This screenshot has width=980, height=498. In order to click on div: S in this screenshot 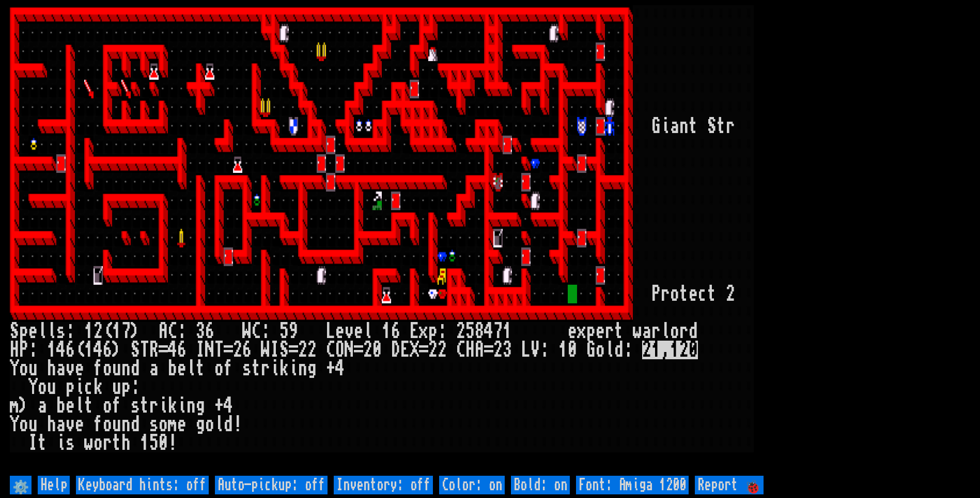, I will do `click(712, 126)`.